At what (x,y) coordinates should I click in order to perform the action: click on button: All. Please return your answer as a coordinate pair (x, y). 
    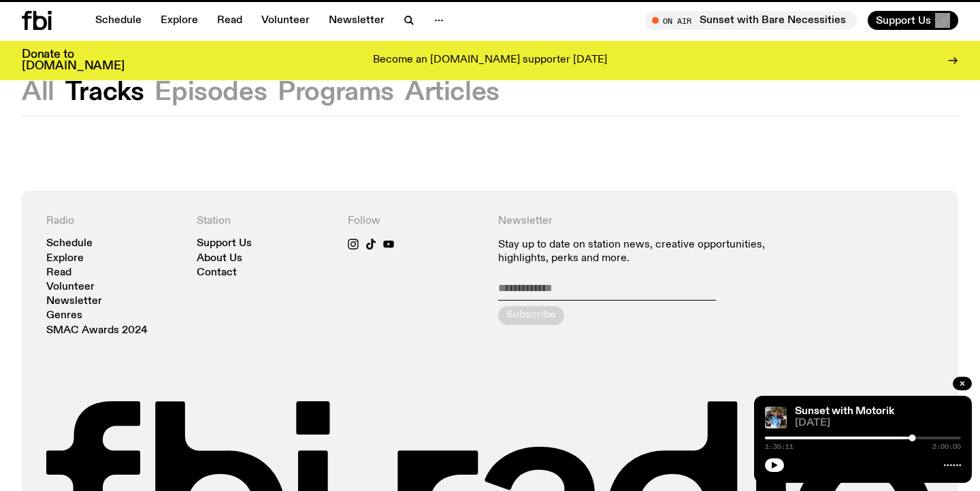
    Looking at the image, I should click on (38, 93).